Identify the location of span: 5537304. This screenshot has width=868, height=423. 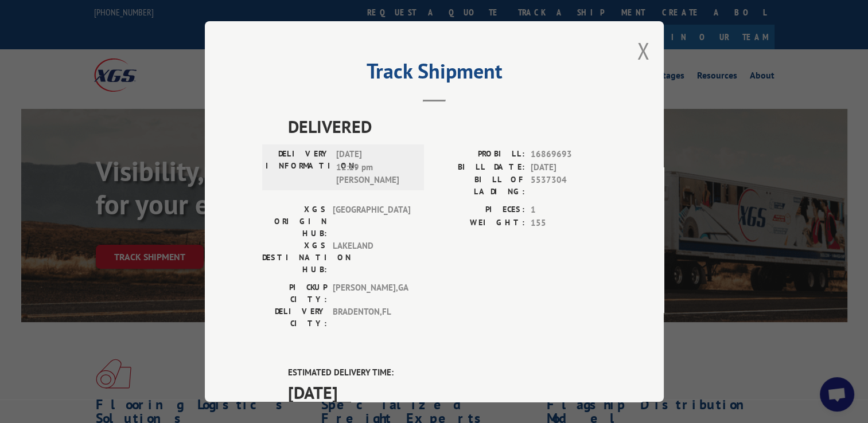
(568, 186).